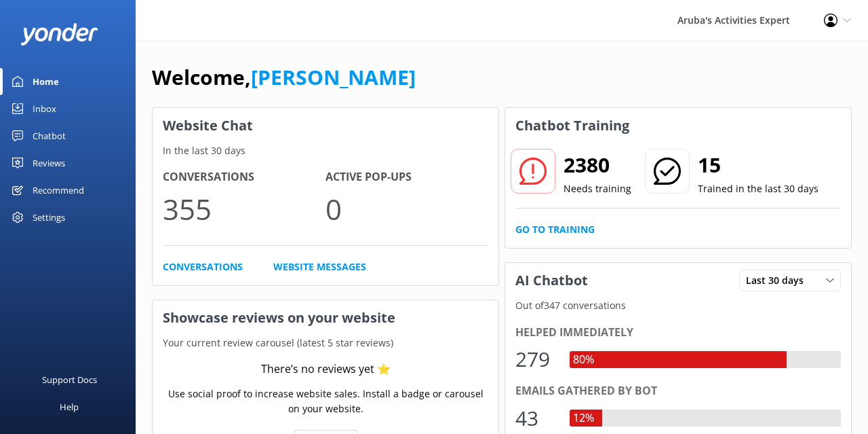 The width and height of the screenshot is (868, 434). What do you see at coordinates (69, 406) in the screenshot?
I see `div: Help` at bounding box center [69, 406].